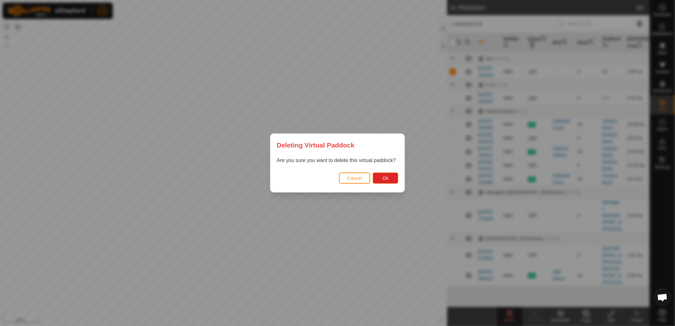 This screenshot has width=675, height=326. What do you see at coordinates (337, 160) in the screenshot?
I see `p: Are you sure you want to delete this virtual paddock?` at bounding box center [337, 160].